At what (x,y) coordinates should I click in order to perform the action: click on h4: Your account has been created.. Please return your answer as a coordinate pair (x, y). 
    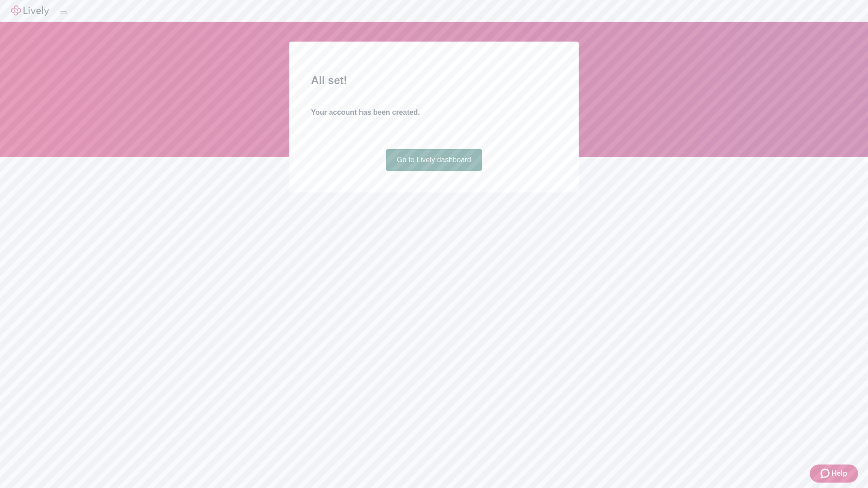
    Looking at the image, I should click on (434, 112).